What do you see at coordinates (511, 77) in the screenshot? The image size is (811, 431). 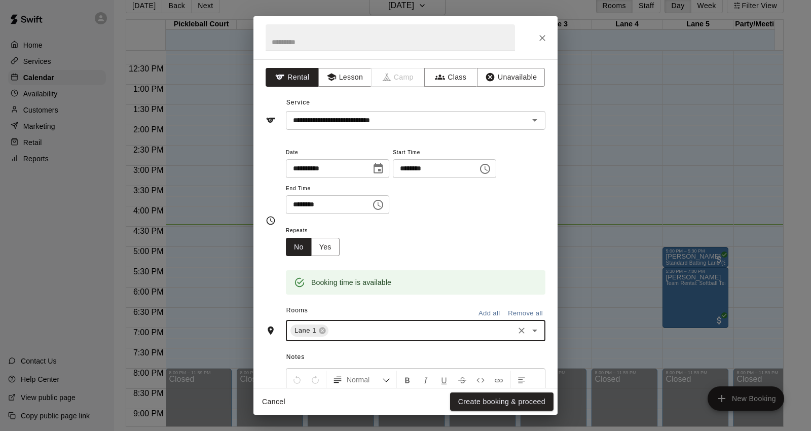 I see `button: Unavailable` at bounding box center [511, 77].